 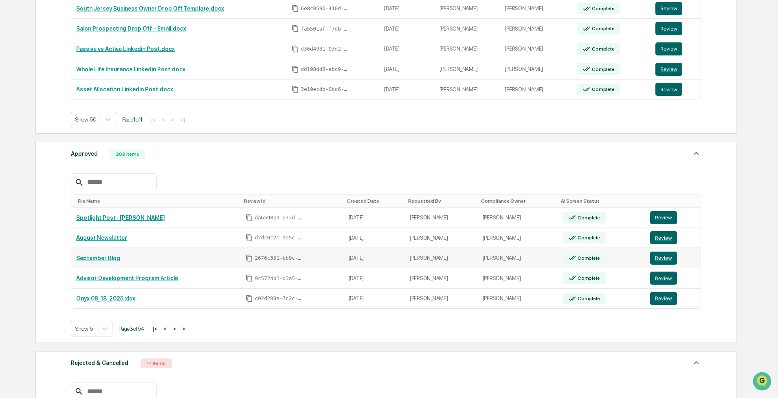 I want to click on span: Pylon, so click(x=90, y=141).